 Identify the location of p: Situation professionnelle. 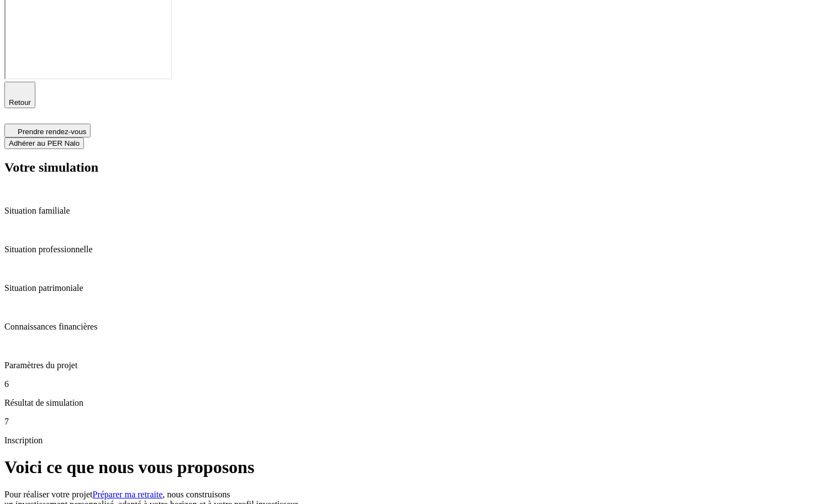
(418, 250).